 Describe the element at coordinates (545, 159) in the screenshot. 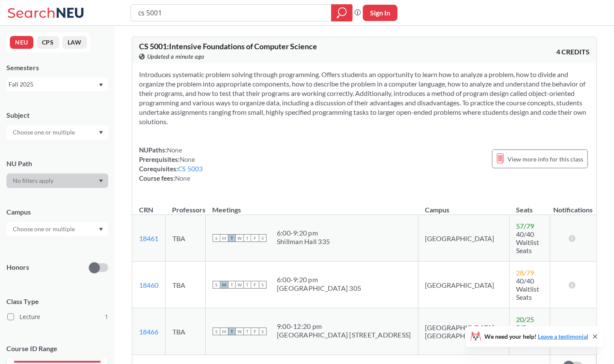

I see `span: View more info for this class` at that location.